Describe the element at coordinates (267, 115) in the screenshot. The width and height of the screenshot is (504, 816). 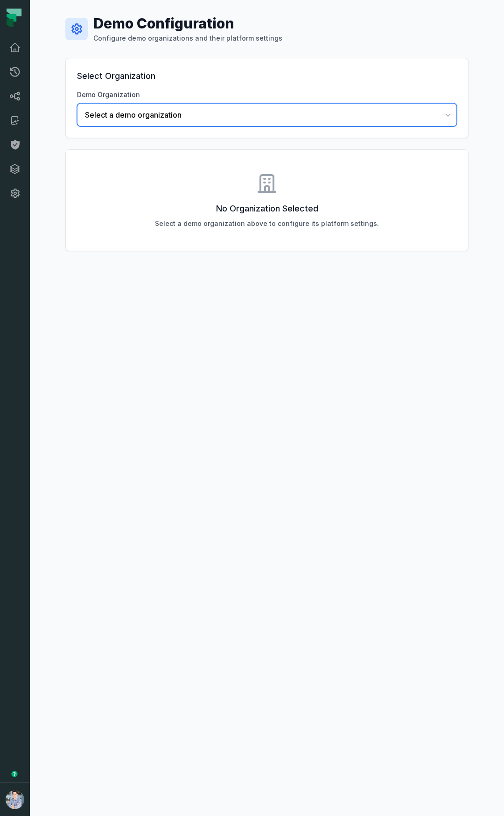
I see `button: Select a demo organization` at that location.